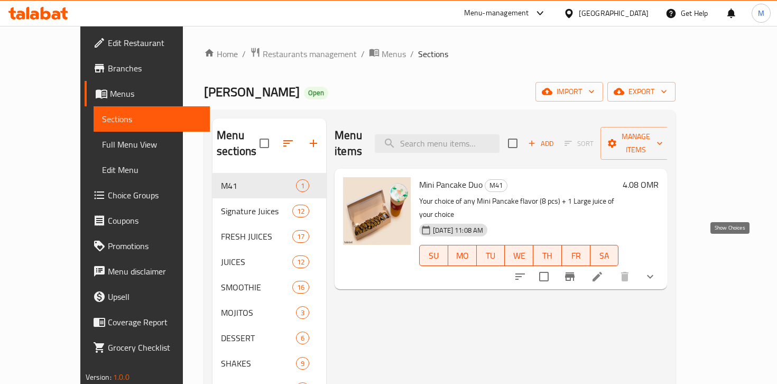 This screenshot has width=777, height=384. What do you see at coordinates (576, 255) in the screenshot?
I see `button: FR` at bounding box center [576, 255].